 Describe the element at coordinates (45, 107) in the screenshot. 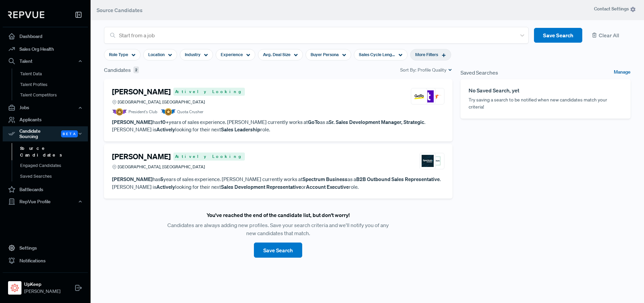

I see `button: Jobs` at that location.